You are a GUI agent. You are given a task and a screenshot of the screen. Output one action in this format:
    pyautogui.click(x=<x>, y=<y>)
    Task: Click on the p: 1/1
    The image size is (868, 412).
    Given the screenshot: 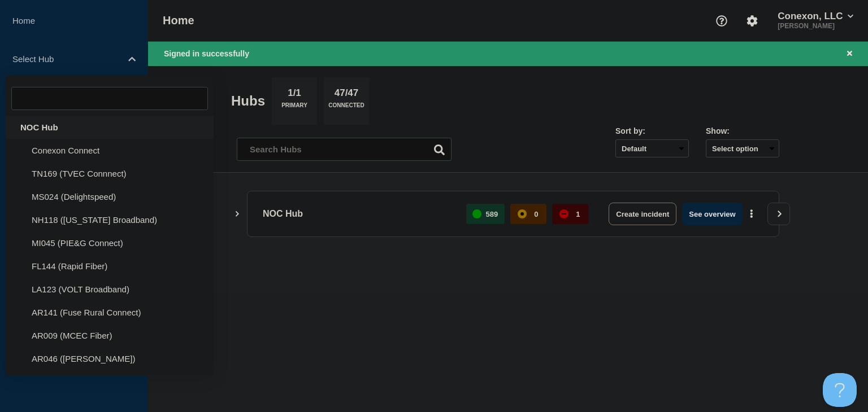 What is the action you would take?
    pyautogui.click(x=294, y=95)
    